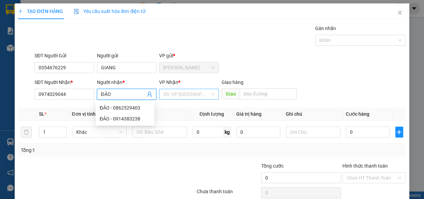 The height and width of the screenshot is (199, 424). Describe the element at coordinates (127, 82) in the screenshot. I see `div: Người nhận` at that location.